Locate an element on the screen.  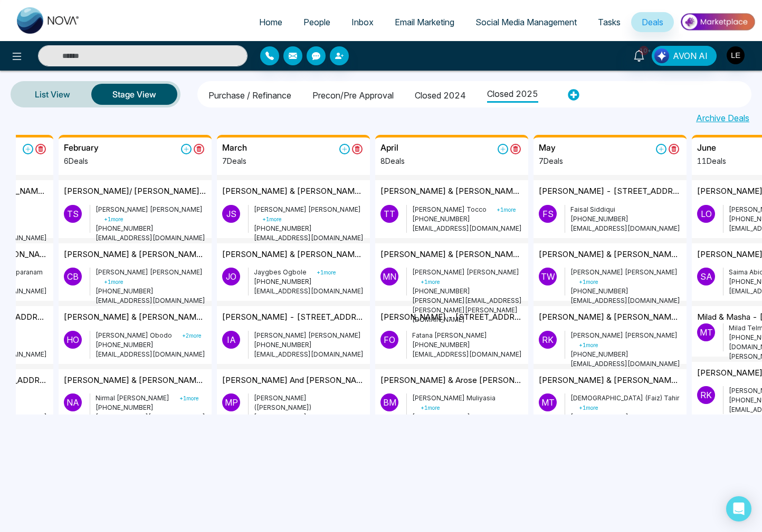
small: + 2 more is located at coordinates (191, 336).